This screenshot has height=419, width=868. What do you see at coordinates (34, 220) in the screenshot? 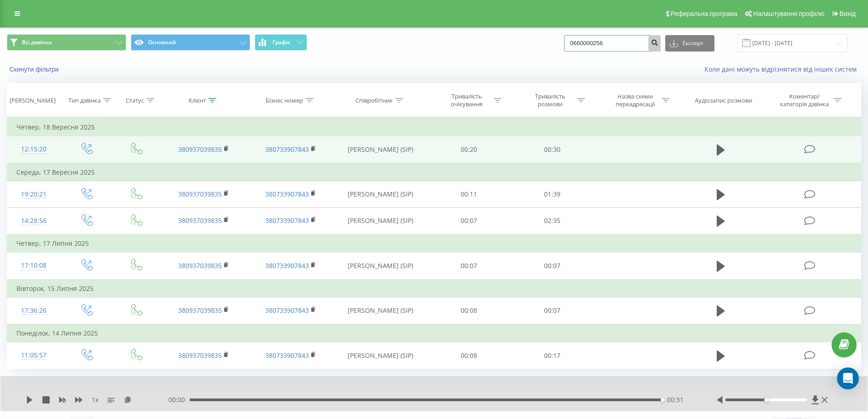
I see `div: 14:28:56` at bounding box center [34, 220].